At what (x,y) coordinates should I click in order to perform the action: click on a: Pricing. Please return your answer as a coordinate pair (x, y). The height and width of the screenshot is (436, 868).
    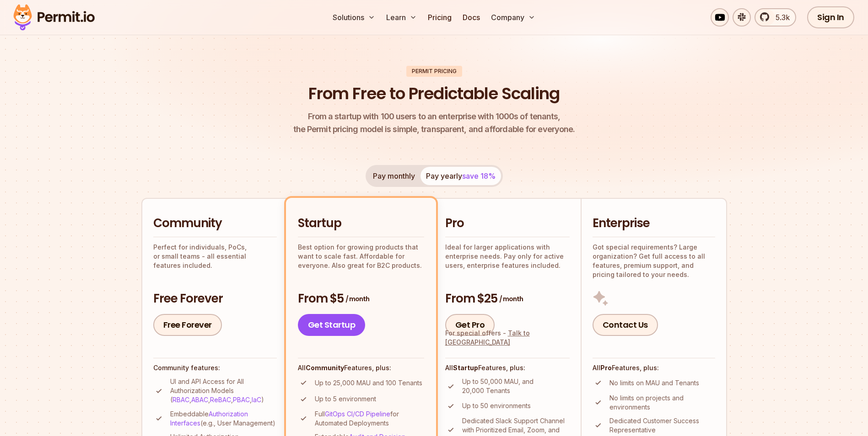
    Looking at the image, I should click on (440, 18).